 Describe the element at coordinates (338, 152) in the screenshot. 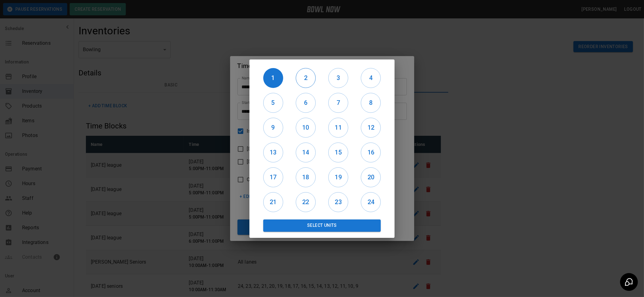

I see `h6: 15` at that location.